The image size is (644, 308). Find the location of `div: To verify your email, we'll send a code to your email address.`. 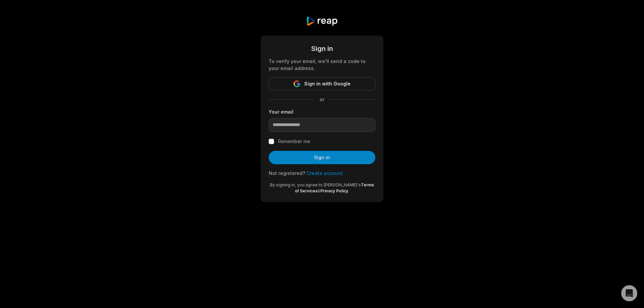

div: To verify your email, we'll send a code to your email address. is located at coordinates (322, 65).